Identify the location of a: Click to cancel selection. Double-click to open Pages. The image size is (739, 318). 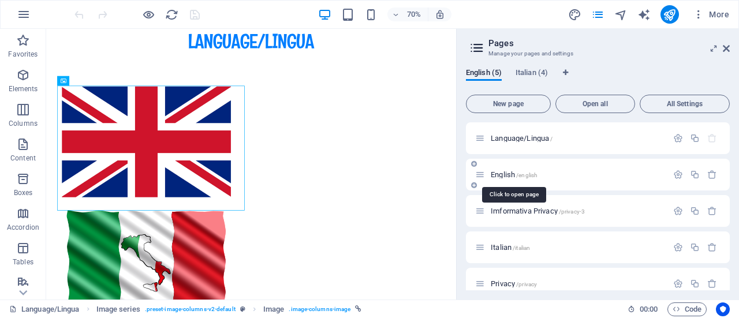
(44, 309).